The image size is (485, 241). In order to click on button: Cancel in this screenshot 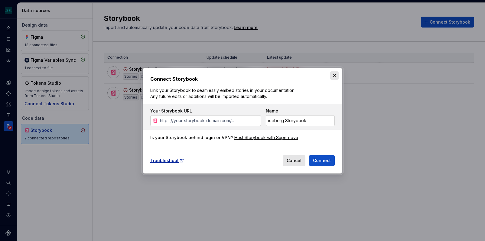, I will do `click(294, 160)`.